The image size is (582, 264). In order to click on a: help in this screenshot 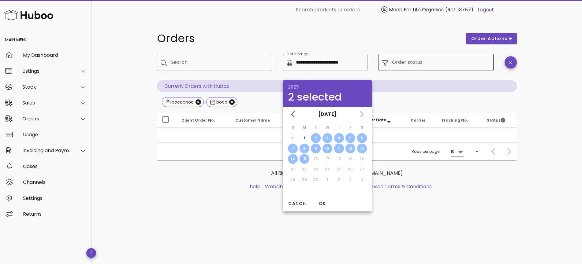, I will do `click(255, 187)`.